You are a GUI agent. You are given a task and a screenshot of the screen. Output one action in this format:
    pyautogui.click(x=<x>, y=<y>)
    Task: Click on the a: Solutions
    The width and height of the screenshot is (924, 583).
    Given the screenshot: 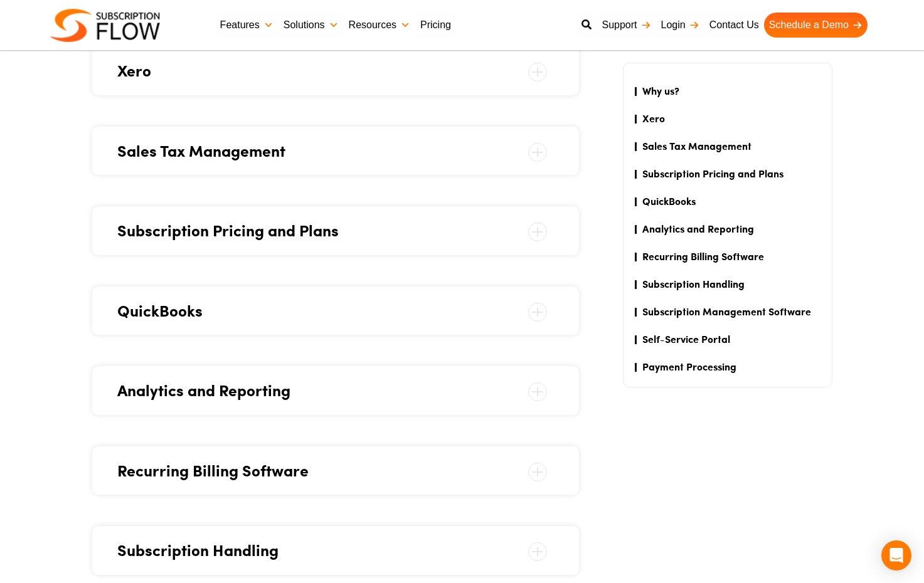 What is the action you would take?
    pyautogui.click(x=311, y=25)
    